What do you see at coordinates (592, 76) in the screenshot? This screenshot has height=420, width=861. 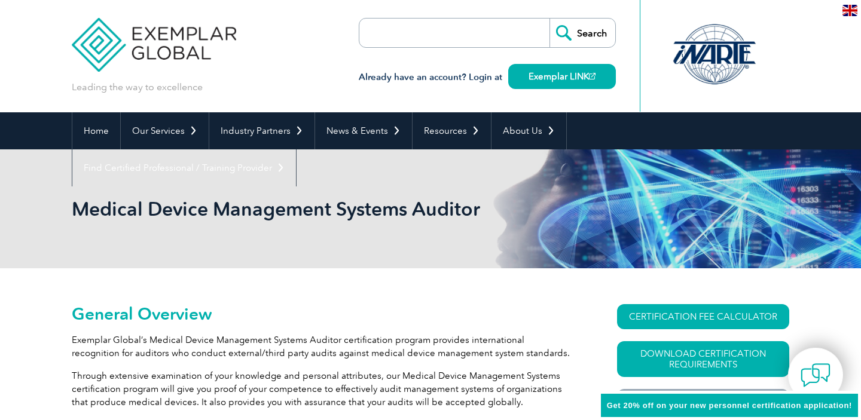 I see `img: open_square.png` at bounding box center [592, 76].